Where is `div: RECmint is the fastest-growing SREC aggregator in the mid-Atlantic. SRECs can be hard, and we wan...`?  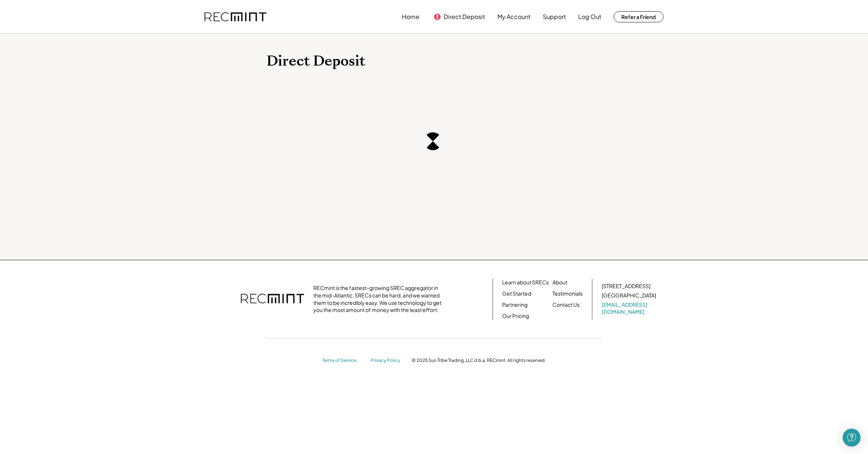
div: RECmint is the fastest-growing SREC aggregator in the mid-Atlantic. SRECs can be hard, and we wan... is located at coordinates (379, 298).